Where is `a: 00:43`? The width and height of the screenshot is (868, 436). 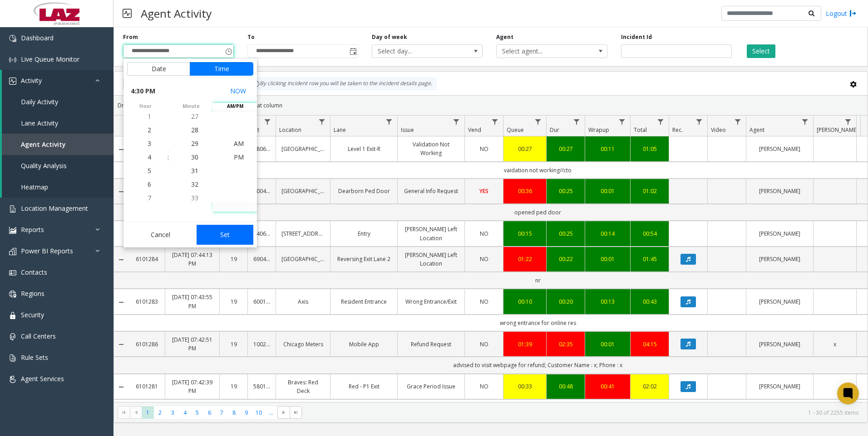
a: 00:43 is located at coordinates (649, 302).